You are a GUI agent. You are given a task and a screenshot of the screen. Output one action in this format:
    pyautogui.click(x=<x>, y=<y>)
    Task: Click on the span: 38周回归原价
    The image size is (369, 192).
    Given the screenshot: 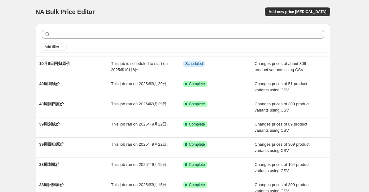 What is the action you would take?
    pyautogui.click(x=51, y=184)
    